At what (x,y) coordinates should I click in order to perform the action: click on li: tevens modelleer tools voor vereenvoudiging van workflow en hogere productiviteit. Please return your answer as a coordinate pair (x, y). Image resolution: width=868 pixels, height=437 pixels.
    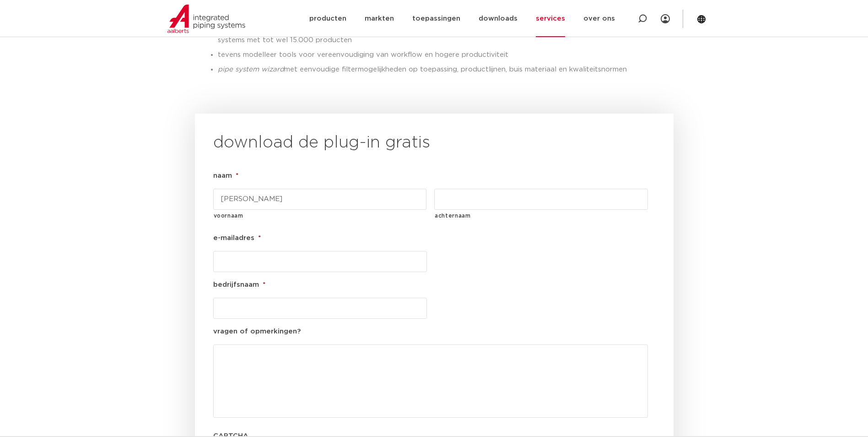
    Looking at the image, I should click on (444, 55).